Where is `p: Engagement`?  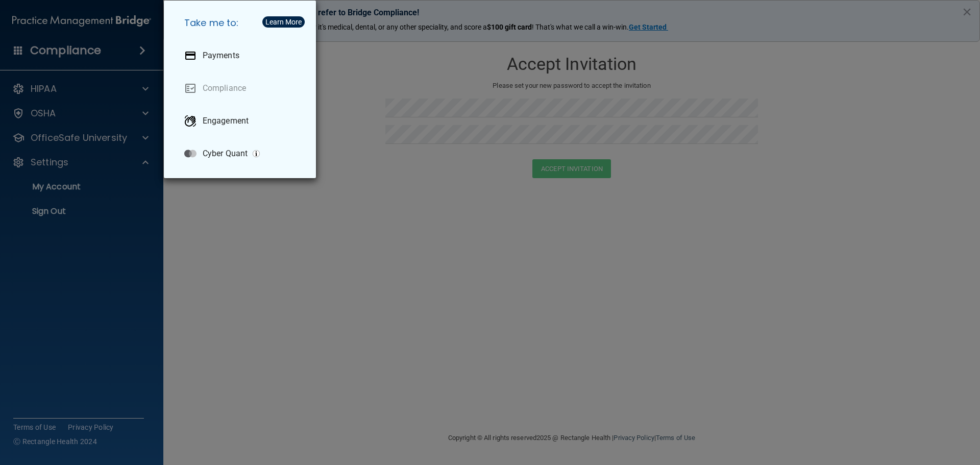 p: Engagement is located at coordinates (226, 121).